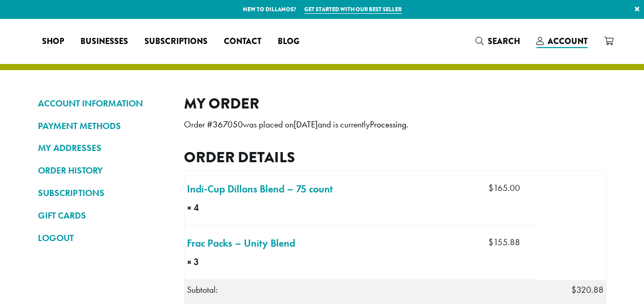 The image size is (644, 304). Describe the element at coordinates (103, 193) in the screenshot. I see `a: SUBSCRIPTIONS` at that location.